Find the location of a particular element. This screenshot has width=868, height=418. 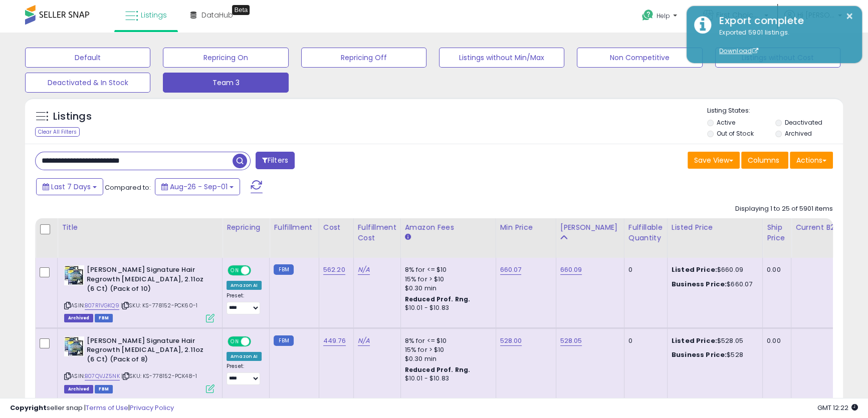

span: | SKU: KS-778152-PCK48-1 is located at coordinates (159, 376).